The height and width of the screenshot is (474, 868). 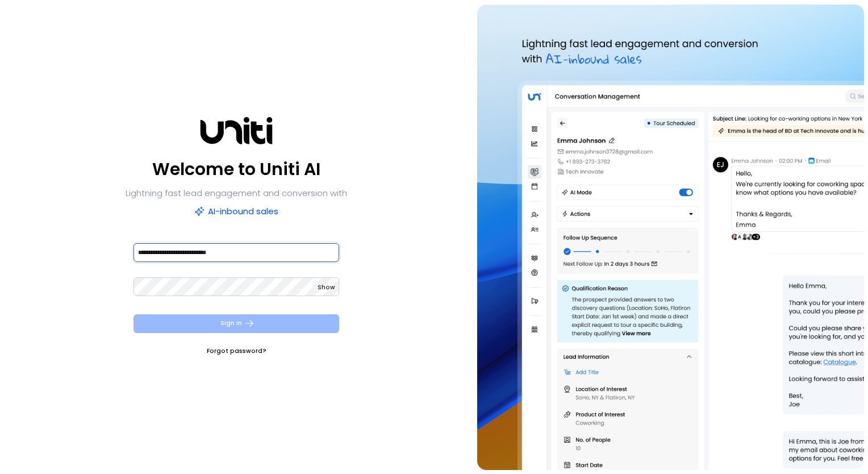 What do you see at coordinates (326, 288) in the screenshot?
I see `button: Show` at bounding box center [326, 288].